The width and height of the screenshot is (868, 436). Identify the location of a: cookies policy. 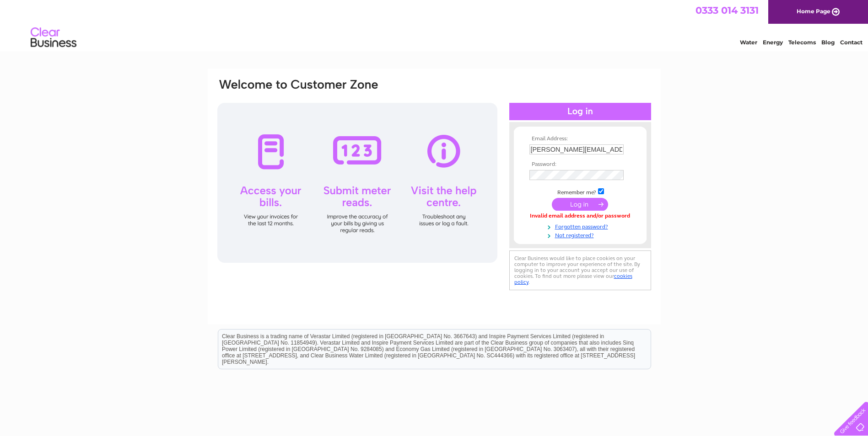
(573, 279).